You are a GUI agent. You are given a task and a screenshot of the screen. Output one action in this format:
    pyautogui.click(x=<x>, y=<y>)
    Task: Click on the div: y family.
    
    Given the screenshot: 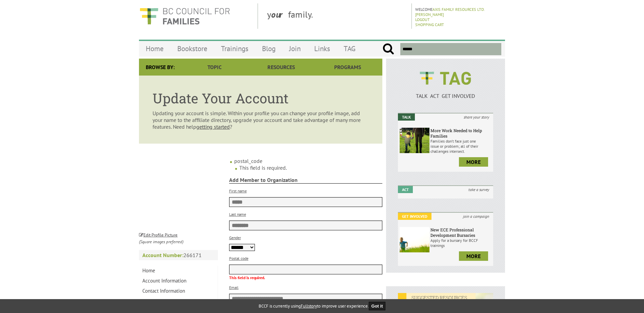 What is the action you would take?
    pyautogui.click(x=336, y=16)
    